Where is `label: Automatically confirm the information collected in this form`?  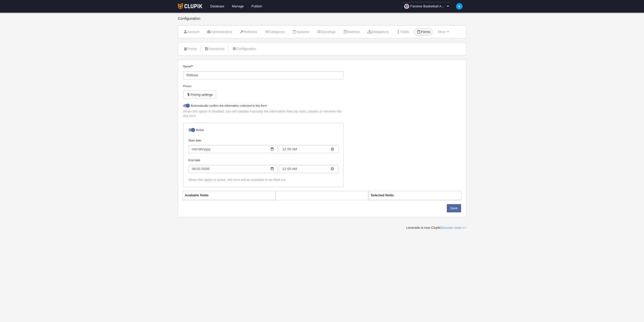 label: Automatically confirm the information collected in this form is located at coordinates (263, 106).